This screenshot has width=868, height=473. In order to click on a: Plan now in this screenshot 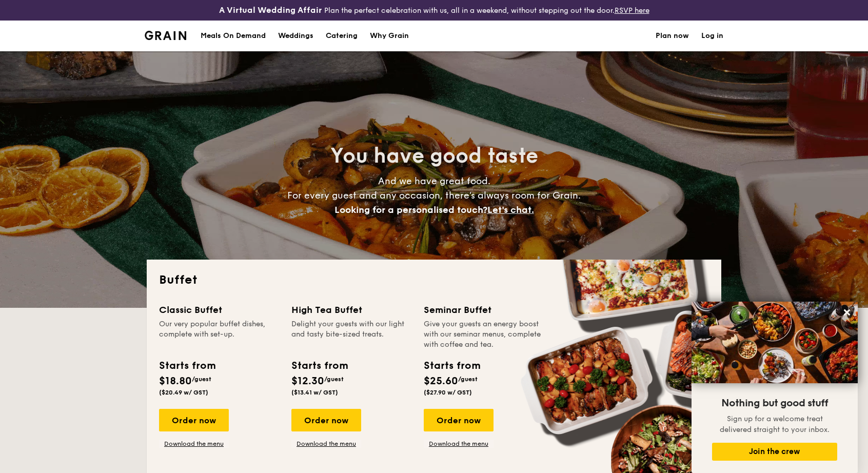, I will do `click(672, 36)`.